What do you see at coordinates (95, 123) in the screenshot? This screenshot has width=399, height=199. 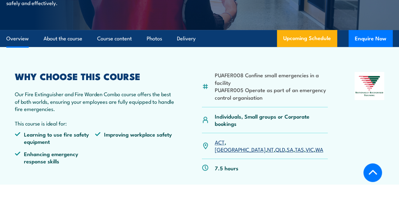 I see `p: This course is ideal for:` at bounding box center [95, 123].